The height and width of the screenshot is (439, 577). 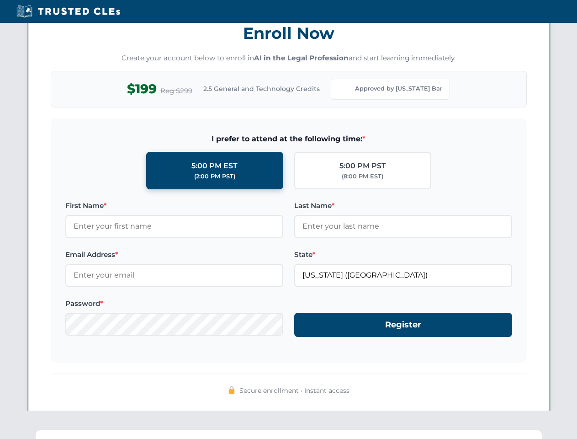 I want to click on input: Enter your last name, so click(x=403, y=226).